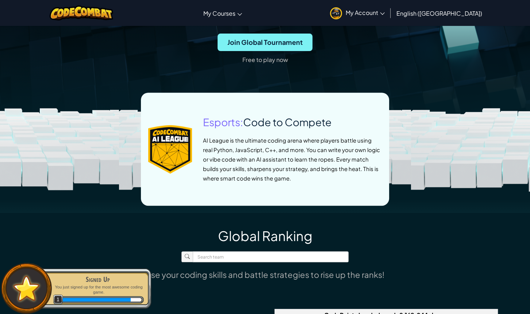  Describe the element at coordinates (265, 42) in the screenshot. I see `button: Join Global Tournament` at that location.